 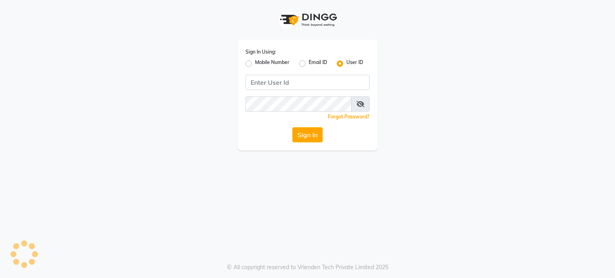 I want to click on label: Mobile Number, so click(x=272, y=64).